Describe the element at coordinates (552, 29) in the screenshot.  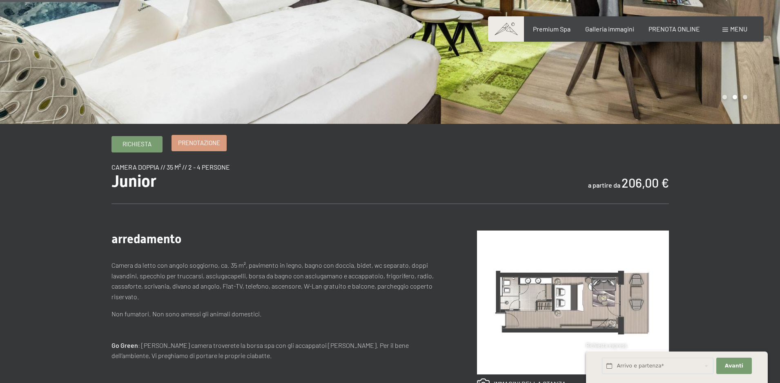
I see `span: Premium Spa` at that location.